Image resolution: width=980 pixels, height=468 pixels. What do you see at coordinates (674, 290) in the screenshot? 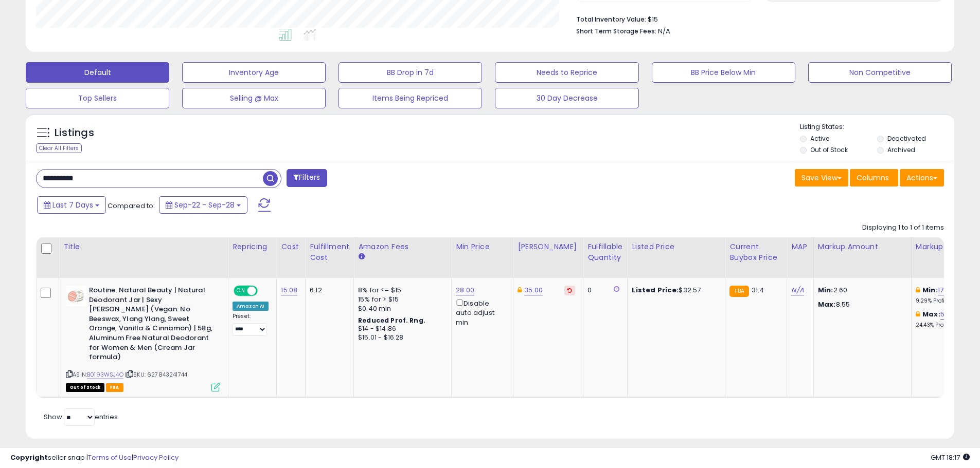
I see `div: $32.57` at bounding box center [674, 290].